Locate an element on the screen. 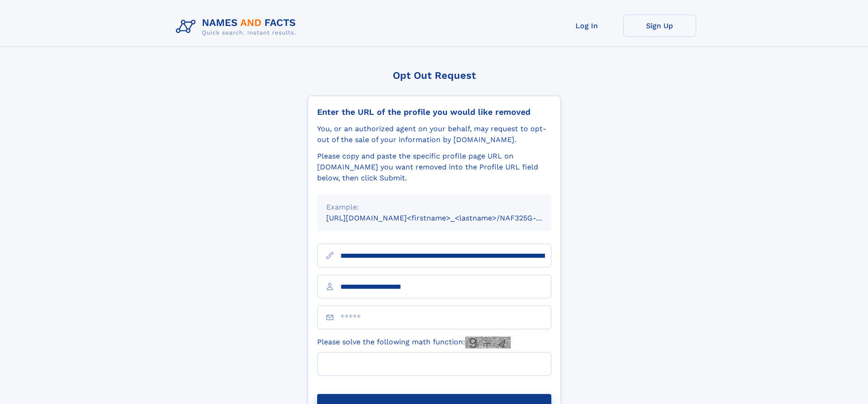  a: Log In is located at coordinates (587, 25).